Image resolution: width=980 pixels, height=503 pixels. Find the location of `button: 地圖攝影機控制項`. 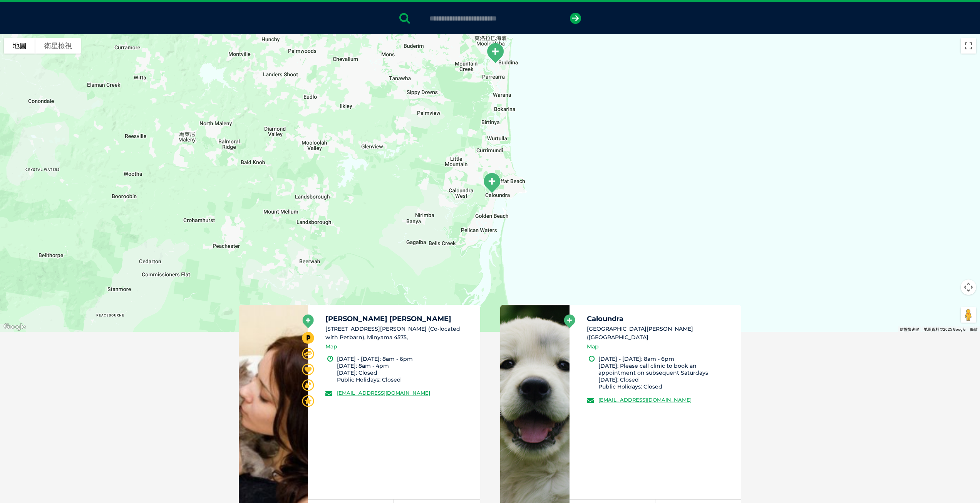

button: 地圖攝影機控制項 is located at coordinates (969, 287).